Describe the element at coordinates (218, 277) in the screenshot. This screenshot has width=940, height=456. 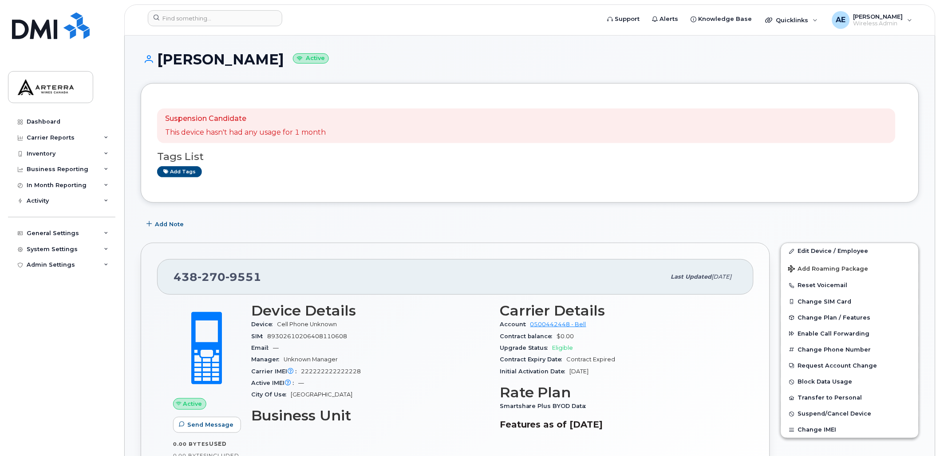
I see `span: 438` at that location.